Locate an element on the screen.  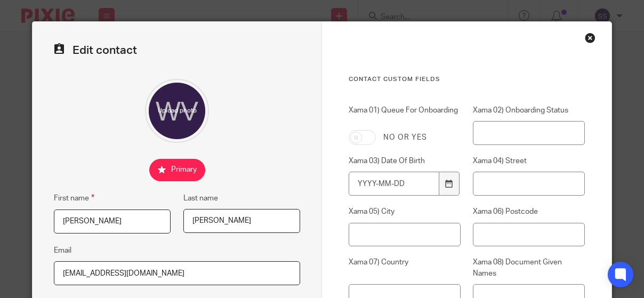
label: Xama 08) Document Given Names is located at coordinates (529, 268).